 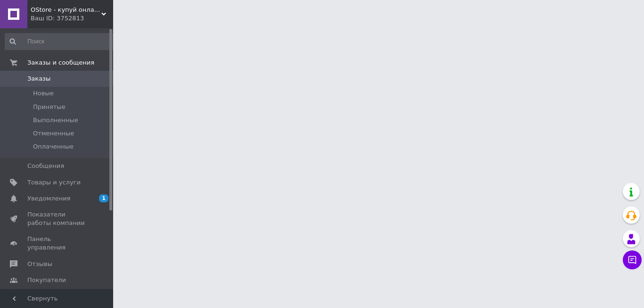 I want to click on span: Заказы и сообщения, so click(x=61, y=63).